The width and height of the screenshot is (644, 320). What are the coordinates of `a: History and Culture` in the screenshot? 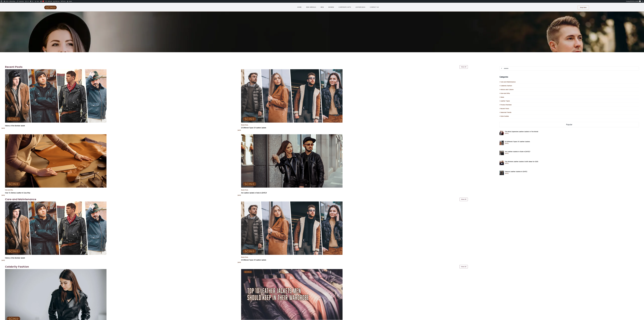 It's located at (569, 90).